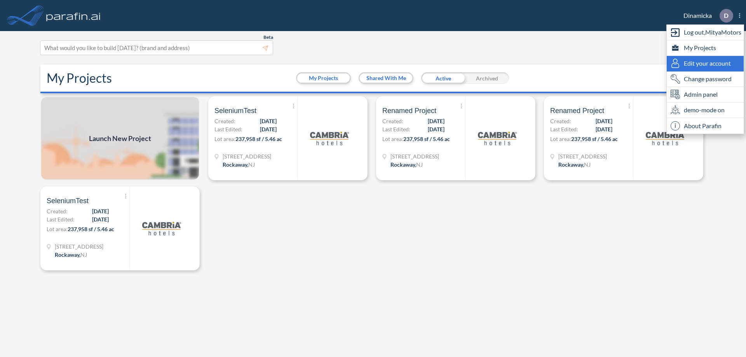  I want to click on span: Edit your account, so click(707, 63).